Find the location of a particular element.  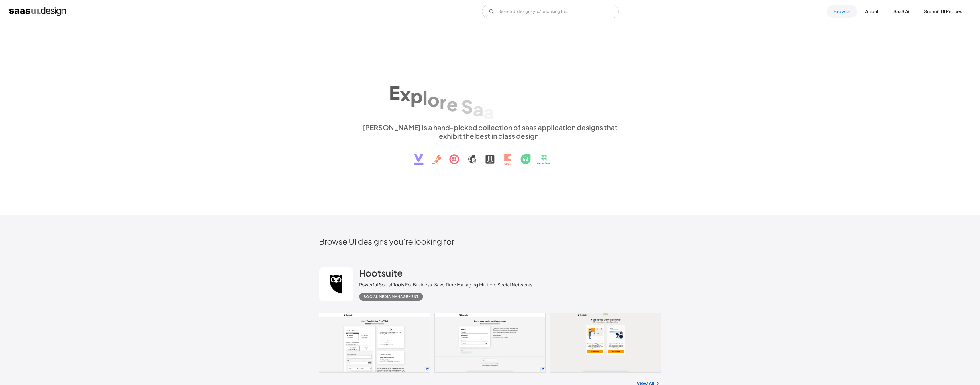

h2: Browse UI designs you’re looking for is located at coordinates (490, 242).